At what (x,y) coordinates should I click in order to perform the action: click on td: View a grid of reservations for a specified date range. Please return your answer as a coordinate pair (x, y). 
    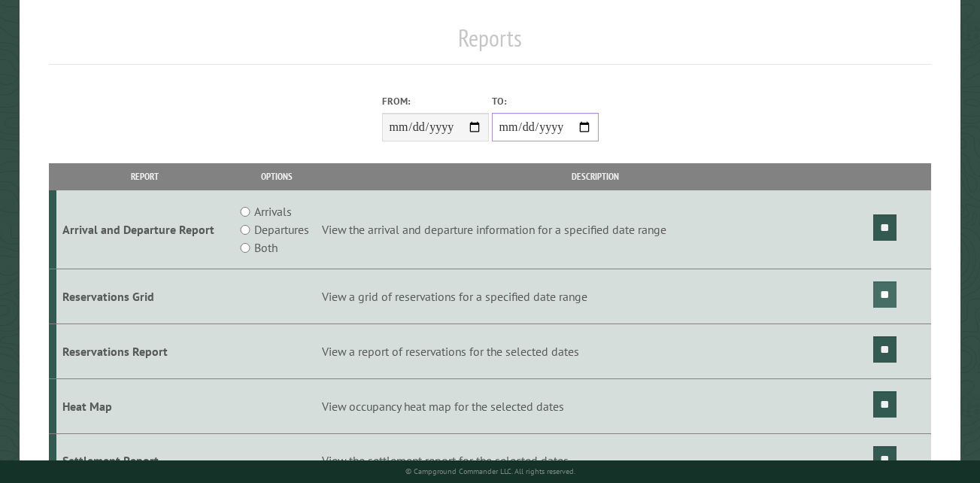
    Looking at the image, I should click on (595, 296).